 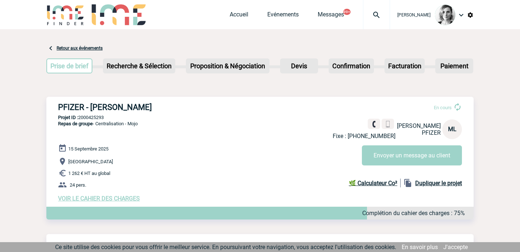 I want to click on p: Proposition & Négociation, so click(x=228, y=66).